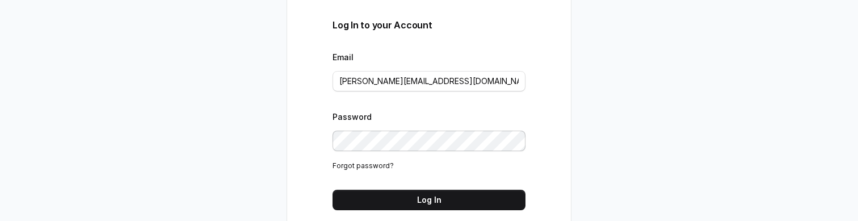  Describe the element at coordinates (363, 165) in the screenshot. I see `a: Forgot password?` at that location.